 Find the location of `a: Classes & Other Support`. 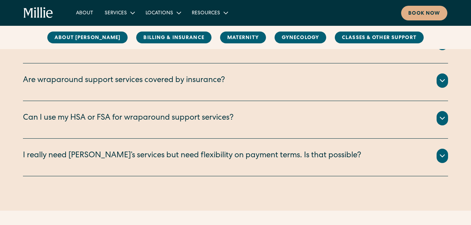

a: Classes & Other Support is located at coordinates (379, 37).